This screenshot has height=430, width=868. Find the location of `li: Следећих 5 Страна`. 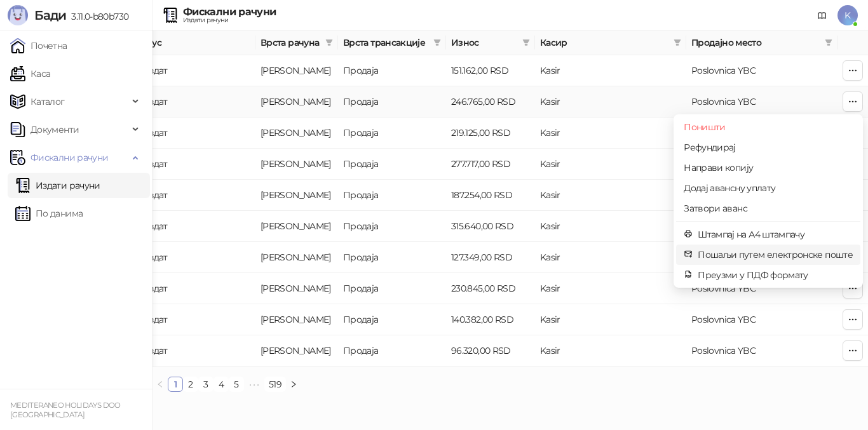

li: Следећих 5 Страна is located at coordinates (254, 384).